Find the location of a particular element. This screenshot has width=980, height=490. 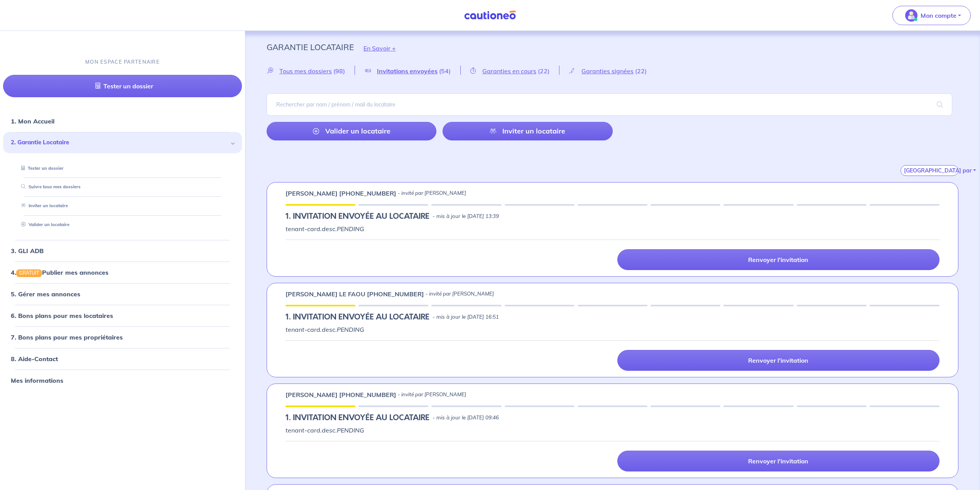

span: Invitations envoyées is located at coordinates (407, 71).